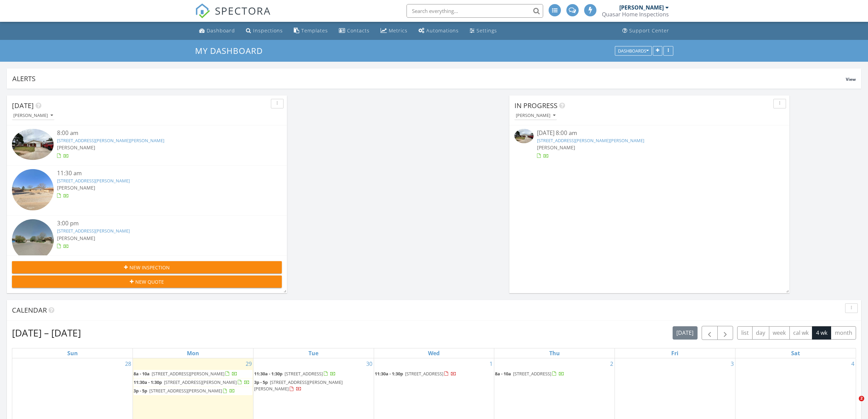  I want to click on button: New Quote, so click(147, 282).